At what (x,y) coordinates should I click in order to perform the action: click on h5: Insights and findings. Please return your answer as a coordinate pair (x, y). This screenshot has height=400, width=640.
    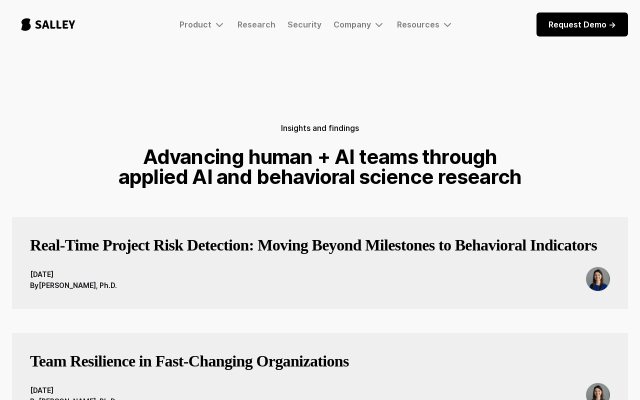
    Looking at the image, I should click on (320, 128).